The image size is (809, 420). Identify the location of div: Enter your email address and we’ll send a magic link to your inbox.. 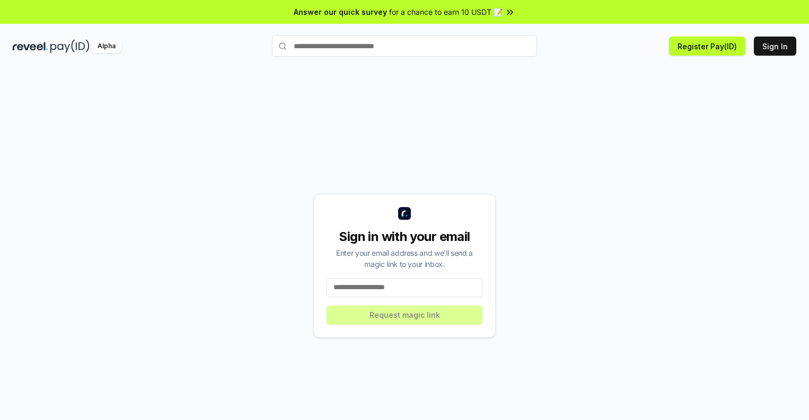
(404, 259).